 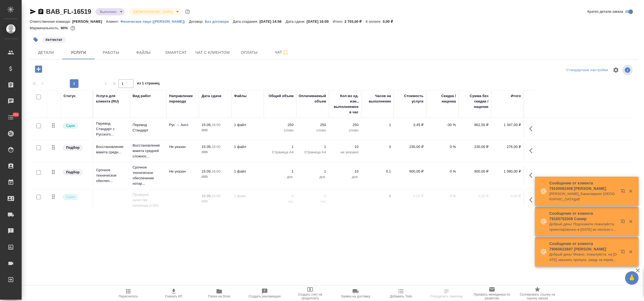 What do you see at coordinates (219, 21) in the screenshot?
I see `p: Без договора` at bounding box center [219, 21].